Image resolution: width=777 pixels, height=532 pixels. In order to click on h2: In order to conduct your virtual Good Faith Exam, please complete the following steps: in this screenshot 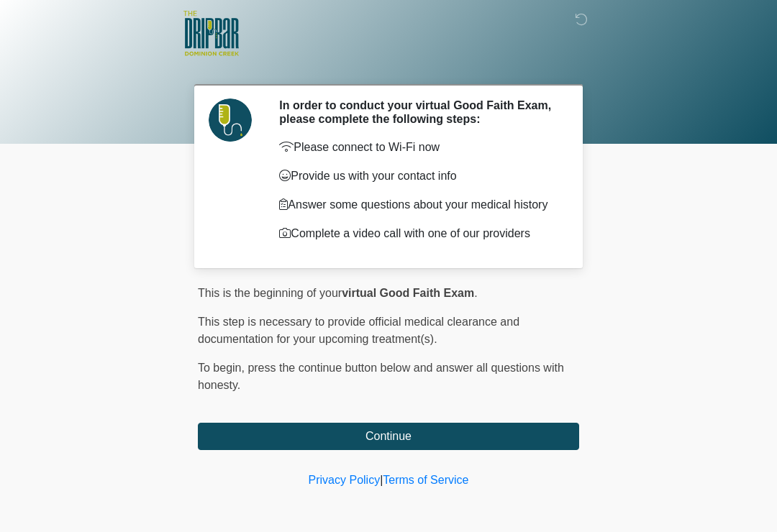, I will do `click(418, 112)`.